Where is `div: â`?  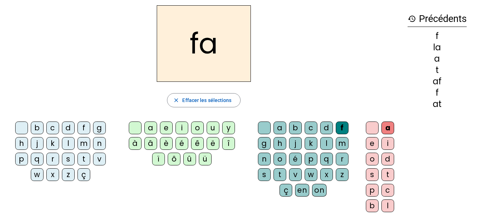 div: â is located at coordinates (151, 143).